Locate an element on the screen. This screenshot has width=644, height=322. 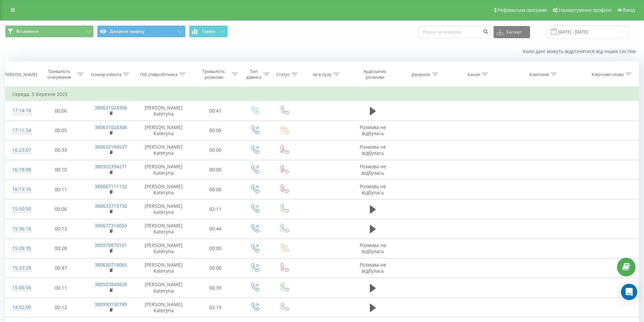
td: 00:13 is located at coordinates (61, 229).